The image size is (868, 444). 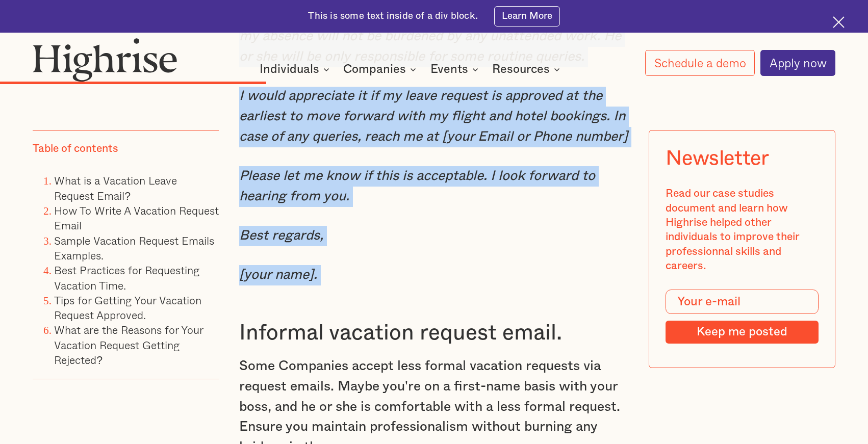 What do you see at coordinates (527, 16) in the screenshot?
I see `a: Learn More` at bounding box center [527, 16].